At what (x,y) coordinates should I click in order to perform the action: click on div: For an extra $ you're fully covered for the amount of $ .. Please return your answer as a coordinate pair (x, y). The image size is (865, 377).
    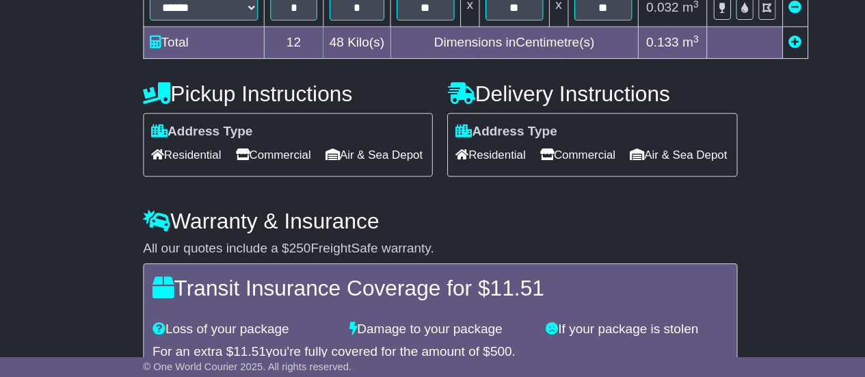
    Looking at the image, I should click on (432, 354).